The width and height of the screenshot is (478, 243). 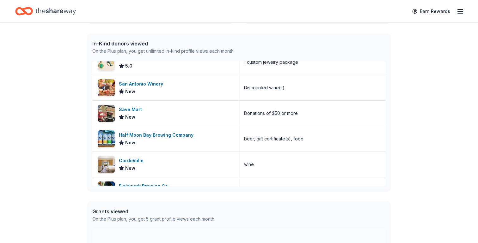 What do you see at coordinates (154, 219) in the screenshot?
I see `div: On the Plus plan, you get 5 grant profile views each month.` at bounding box center [154, 219].